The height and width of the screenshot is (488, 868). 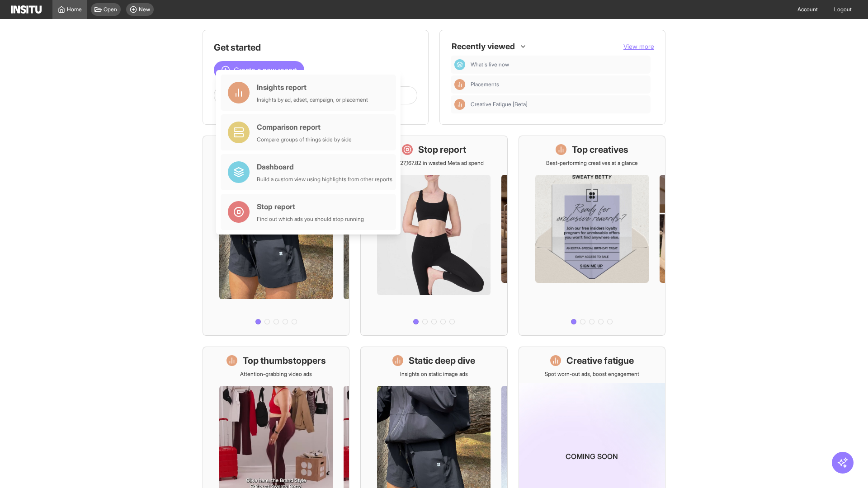 I want to click on a: What's live nowSee all active ads instantly, so click(x=276, y=235).